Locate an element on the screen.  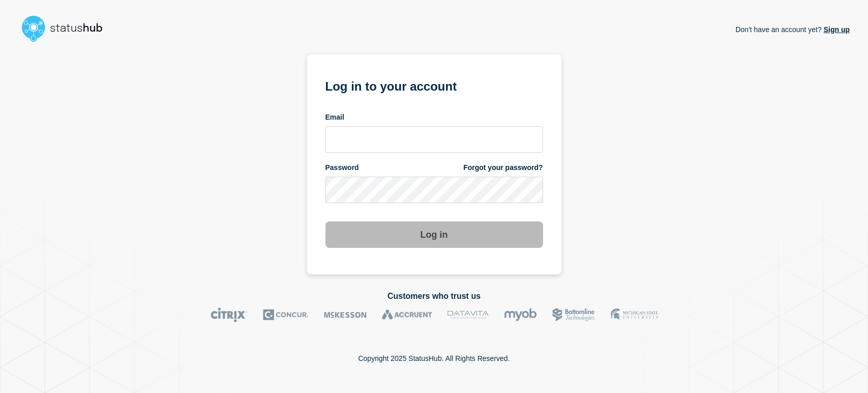
h2: Customers who trust us is located at coordinates (434, 297).